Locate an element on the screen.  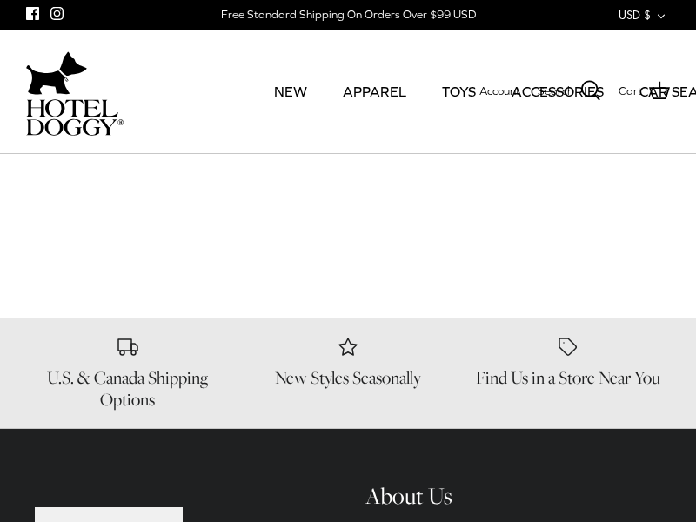
a: hoteldoggycom is located at coordinates (75, 91).